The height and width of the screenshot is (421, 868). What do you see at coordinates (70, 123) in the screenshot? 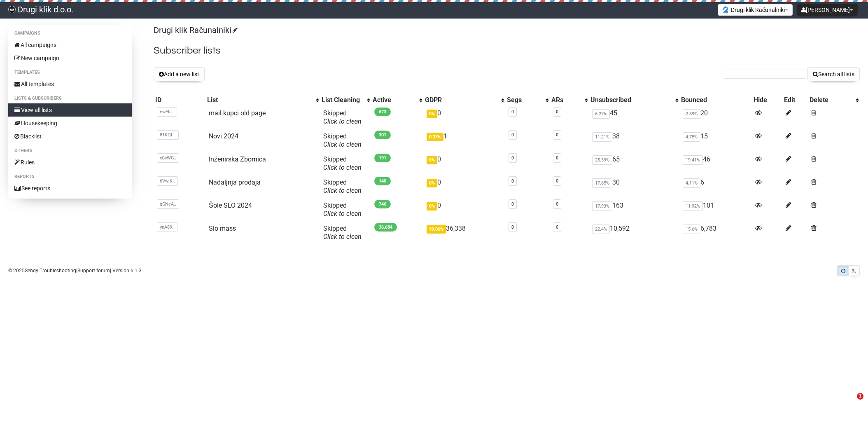
I see `a: Housekeeping` at bounding box center [70, 123].